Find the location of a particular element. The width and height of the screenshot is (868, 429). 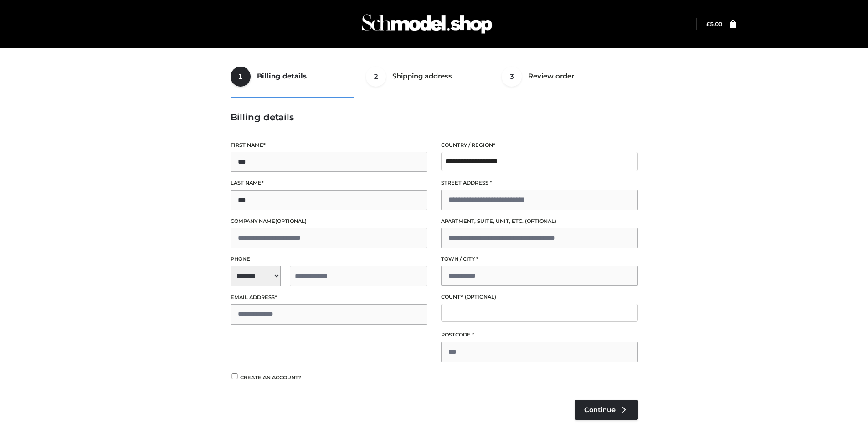

span: Create an account? is located at coordinates (271, 378).